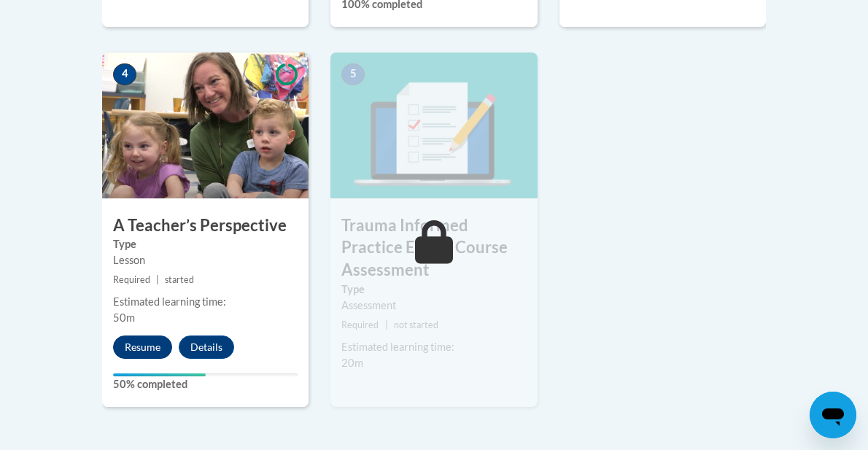 This screenshot has height=450, width=868. I want to click on div: Your progress, so click(159, 374).